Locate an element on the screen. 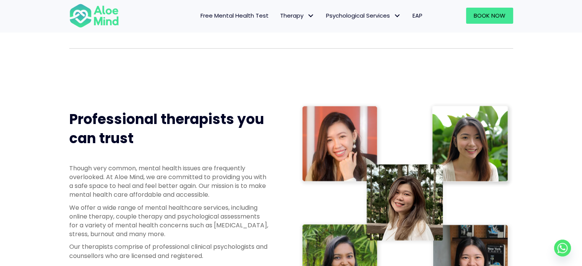  span: Therapy is located at coordinates (297, 15).